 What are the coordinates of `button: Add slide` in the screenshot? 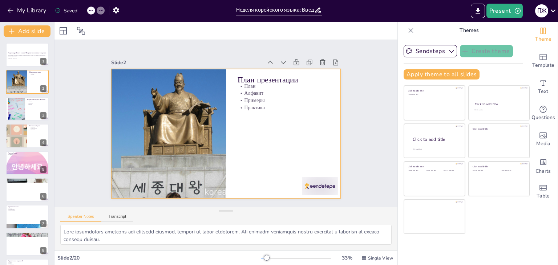 It's located at (27, 31).